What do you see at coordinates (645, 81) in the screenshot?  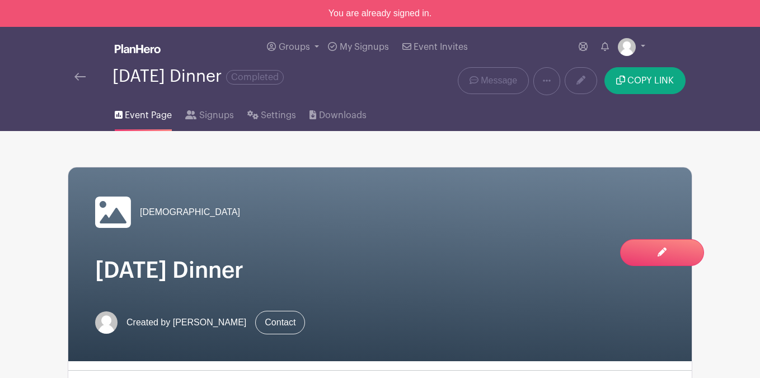 I see `button: COPY LINK` at bounding box center [645, 81].